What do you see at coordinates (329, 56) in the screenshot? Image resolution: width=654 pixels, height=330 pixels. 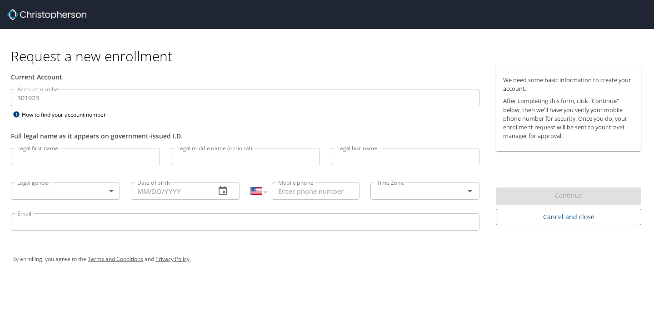 I see `h1: Request a new enrollment` at bounding box center [329, 56].